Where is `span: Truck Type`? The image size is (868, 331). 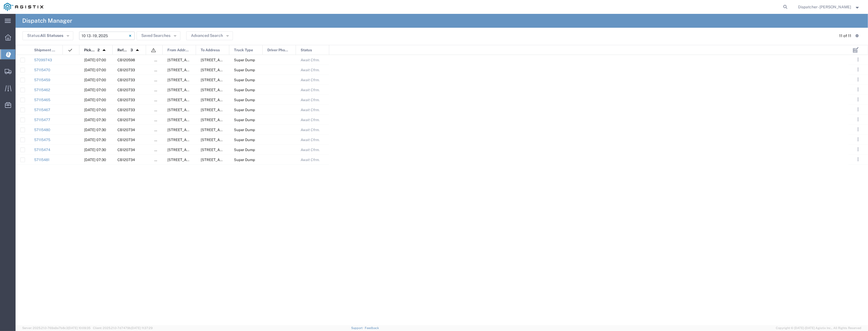 span: Truck Type is located at coordinates (243, 50).